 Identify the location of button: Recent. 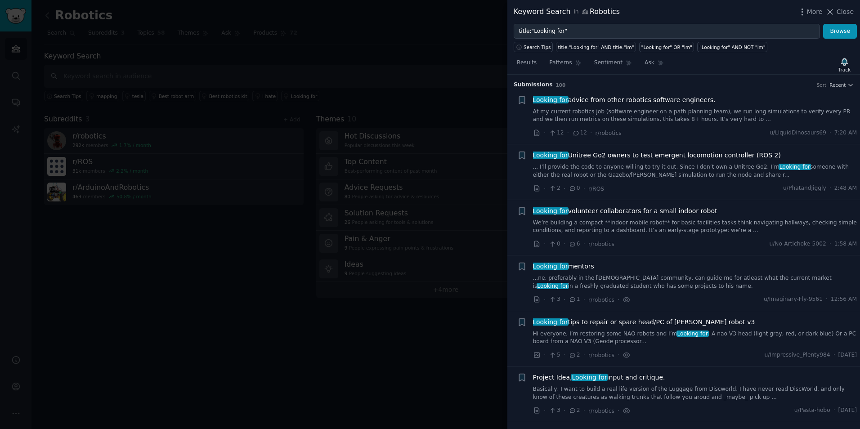
(841, 85).